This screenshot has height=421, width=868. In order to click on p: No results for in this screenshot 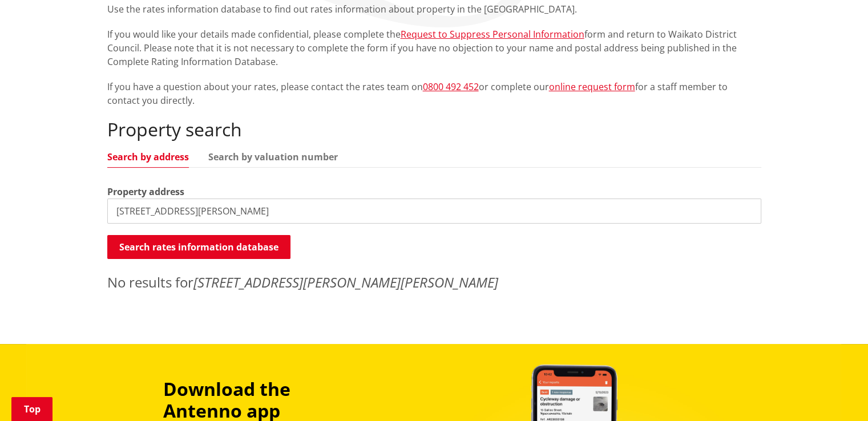, I will do `click(434, 282)`.